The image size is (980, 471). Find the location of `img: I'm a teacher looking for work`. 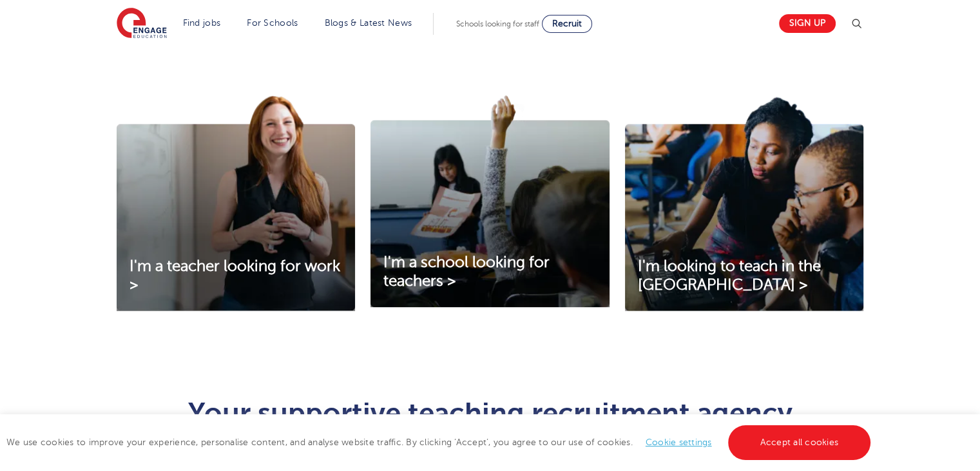

img: I'm a teacher looking for work is located at coordinates (236, 203).